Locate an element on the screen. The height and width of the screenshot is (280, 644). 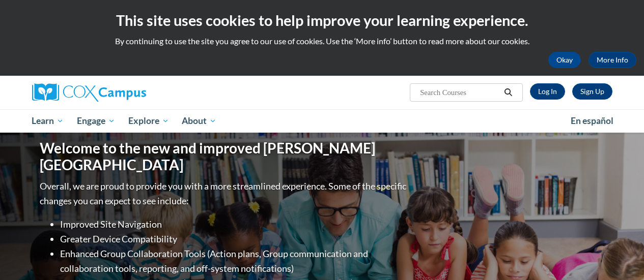
a: Explore is located at coordinates (149, 121).